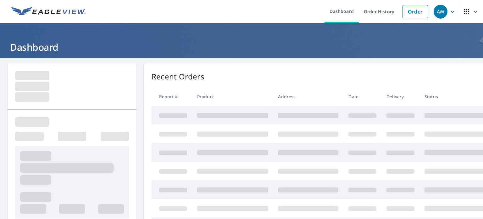 This screenshot has width=483, height=219. I want to click on th: Delivery, so click(401, 96).